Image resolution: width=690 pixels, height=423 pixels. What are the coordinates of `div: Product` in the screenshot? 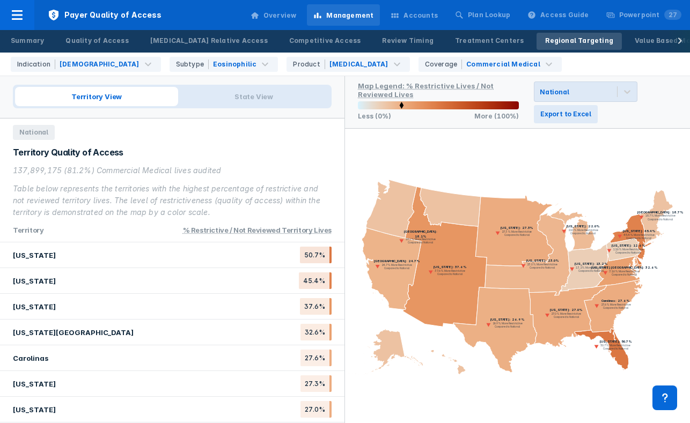 It's located at (308, 64).